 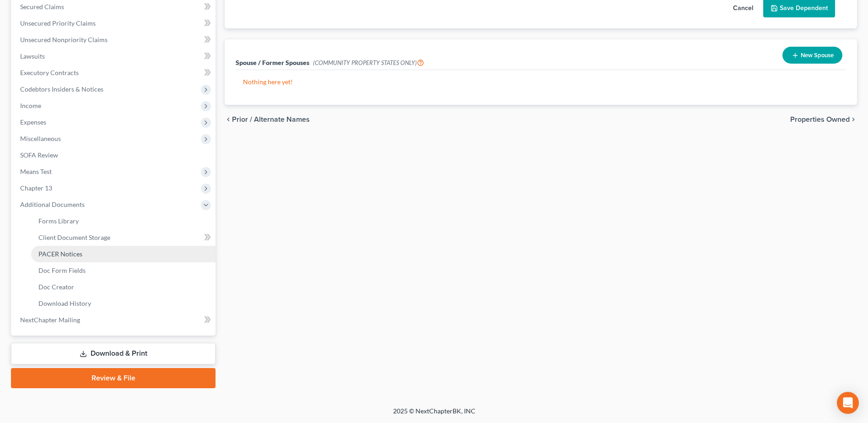 What do you see at coordinates (63, 40) in the screenshot?
I see `span: Unsecured Nonpriority Claims` at bounding box center [63, 40].